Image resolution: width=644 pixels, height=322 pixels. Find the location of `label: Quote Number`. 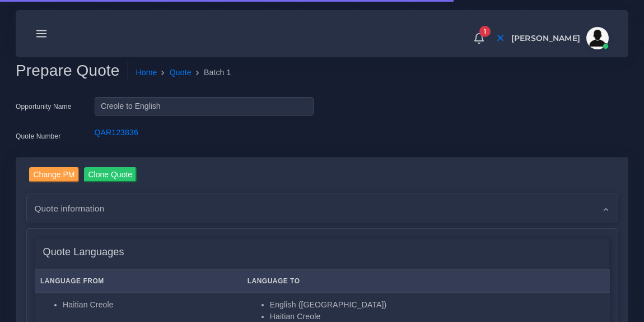

label: Quote Number is located at coordinates (38, 136).